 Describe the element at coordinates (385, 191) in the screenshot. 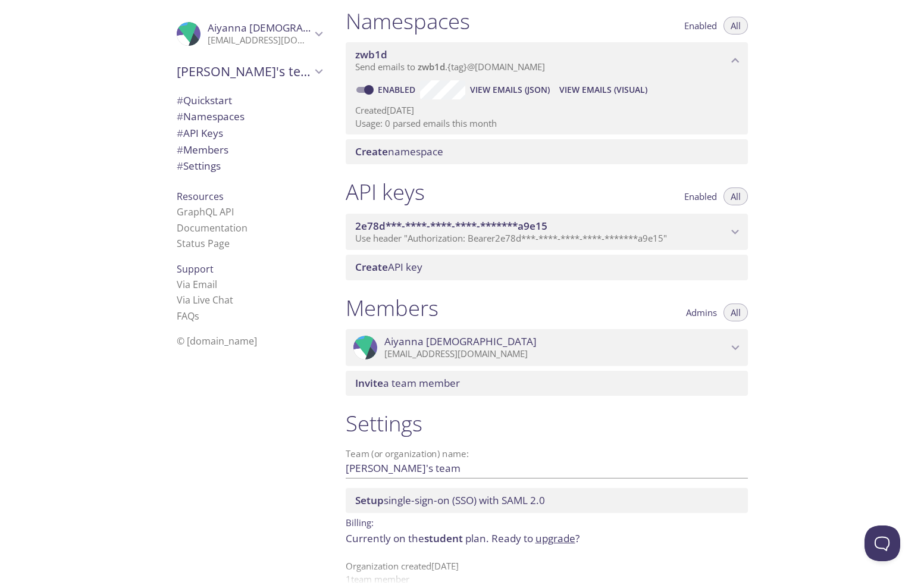

I see `h1: API keys` at that location.